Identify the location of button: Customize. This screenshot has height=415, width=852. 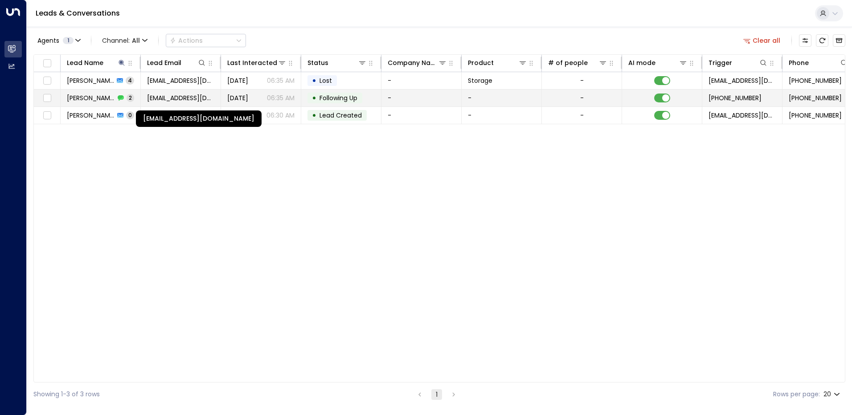
(805, 41).